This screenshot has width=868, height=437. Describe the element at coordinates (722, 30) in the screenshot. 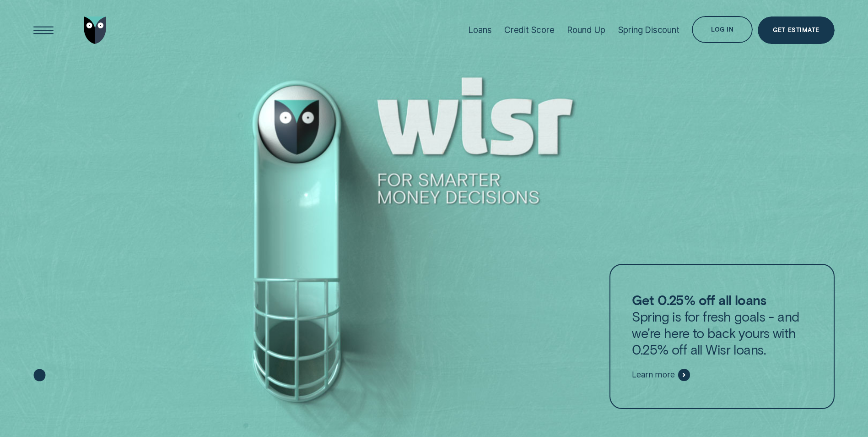

I see `button: Log in` at that location.